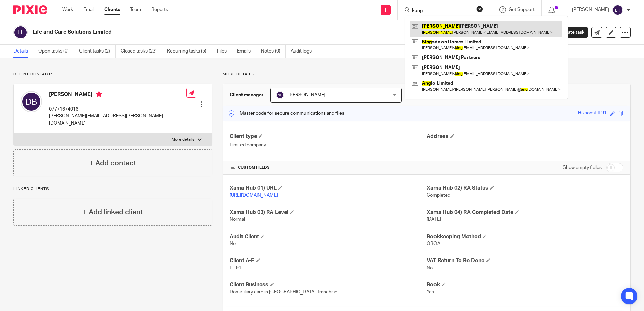  What do you see at coordinates (189, 51) in the screenshot?
I see `a: Recurring tasks (5)` at bounding box center [189, 51].